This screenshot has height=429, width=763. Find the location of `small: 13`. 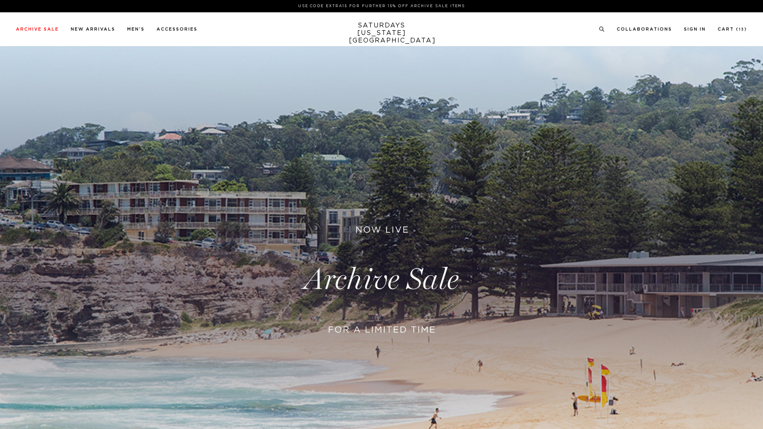

small: 13 is located at coordinates (741, 29).